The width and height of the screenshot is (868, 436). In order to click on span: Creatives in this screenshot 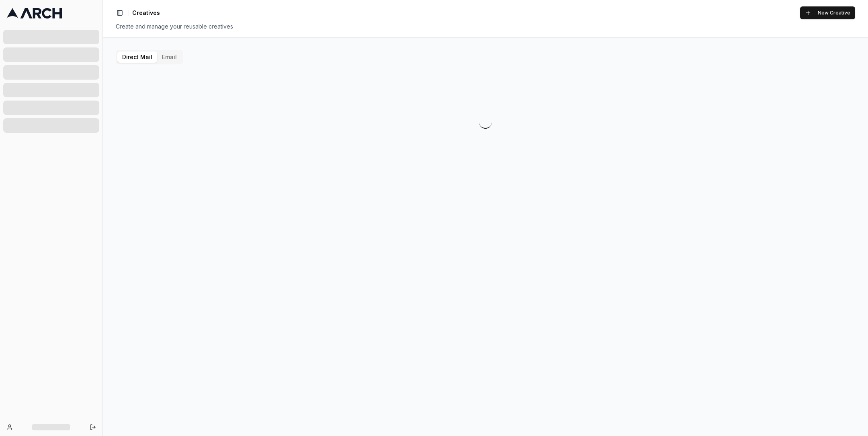, I will do `click(146, 13)`.